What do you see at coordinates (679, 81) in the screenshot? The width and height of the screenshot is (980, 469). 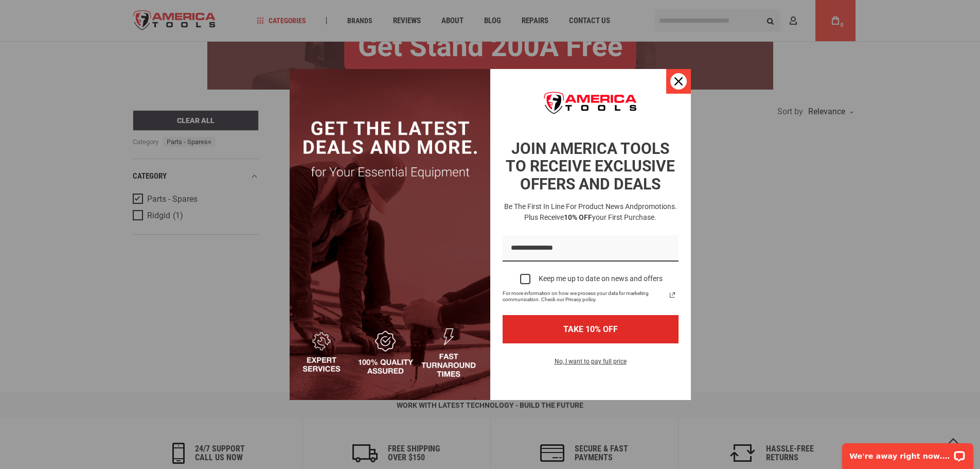 I see `button: Close` at bounding box center [679, 81].